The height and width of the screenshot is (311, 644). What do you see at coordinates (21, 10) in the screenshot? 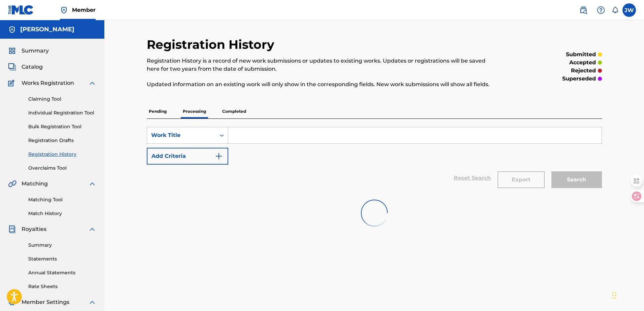
I see `img: MLC Logo` at bounding box center [21, 10].